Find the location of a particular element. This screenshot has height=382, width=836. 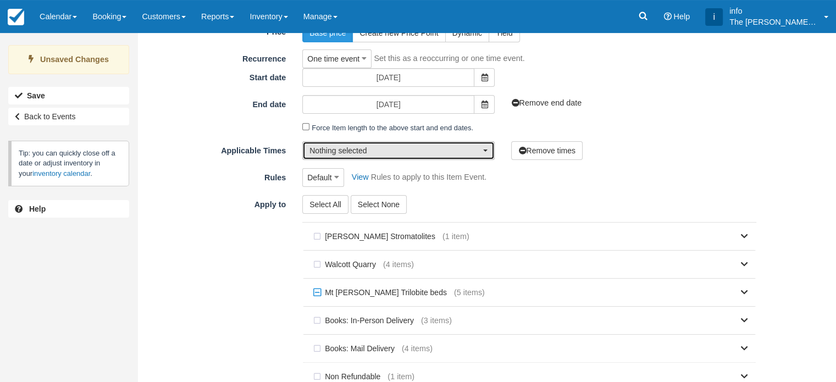

span: Dynamic is located at coordinates (467, 33).